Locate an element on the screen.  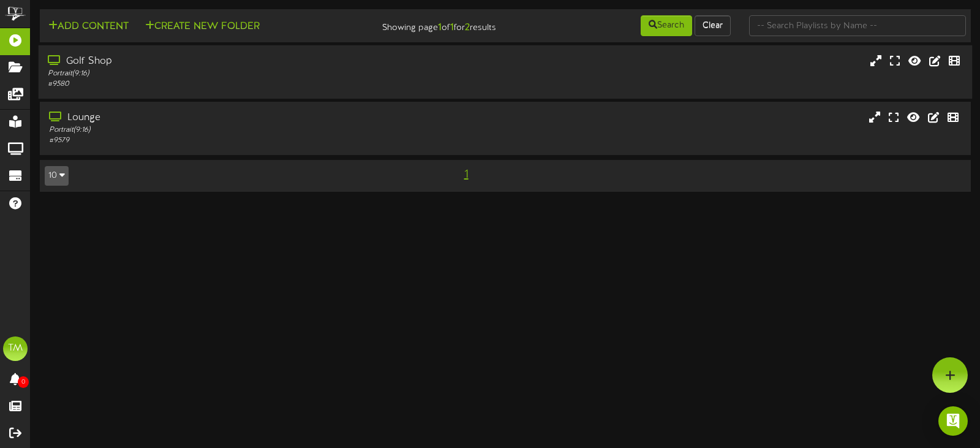
div: Lounge is located at coordinates (233, 118).